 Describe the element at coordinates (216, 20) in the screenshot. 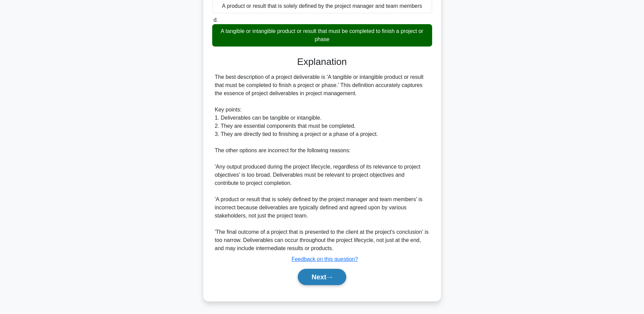

I see `span: d.` at that location.